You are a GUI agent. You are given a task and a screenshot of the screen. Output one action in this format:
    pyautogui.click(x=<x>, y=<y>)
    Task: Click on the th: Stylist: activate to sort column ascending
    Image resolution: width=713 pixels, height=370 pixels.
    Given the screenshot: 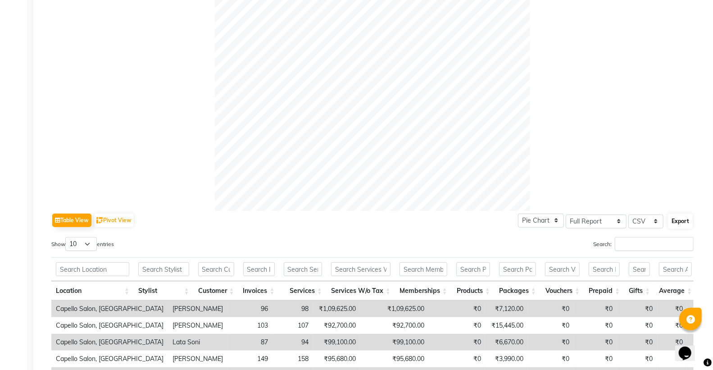 What is the action you would take?
    pyautogui.click(x=164, y=291)
    